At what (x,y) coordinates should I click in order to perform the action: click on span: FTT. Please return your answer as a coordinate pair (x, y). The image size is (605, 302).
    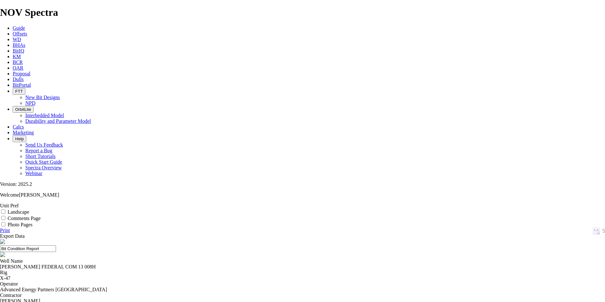
    Looking at the image, I should click on (19, 91).